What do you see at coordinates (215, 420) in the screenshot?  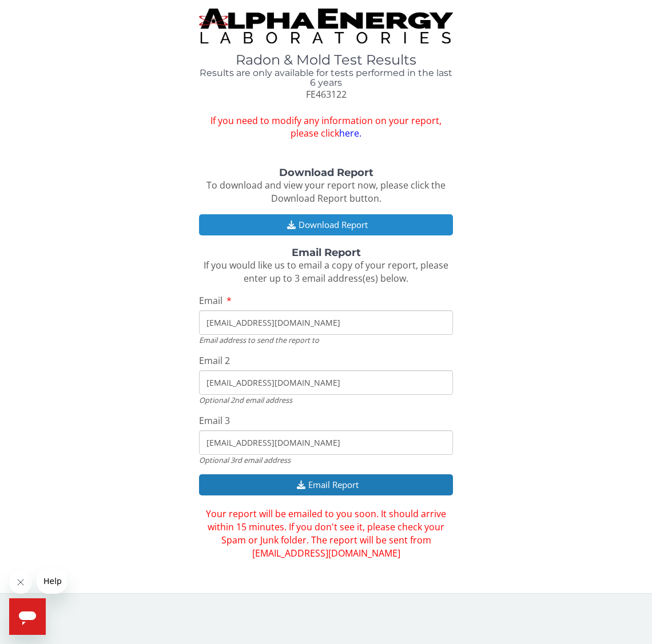 I see `span: Email 3` at bounding box center [215, 420].